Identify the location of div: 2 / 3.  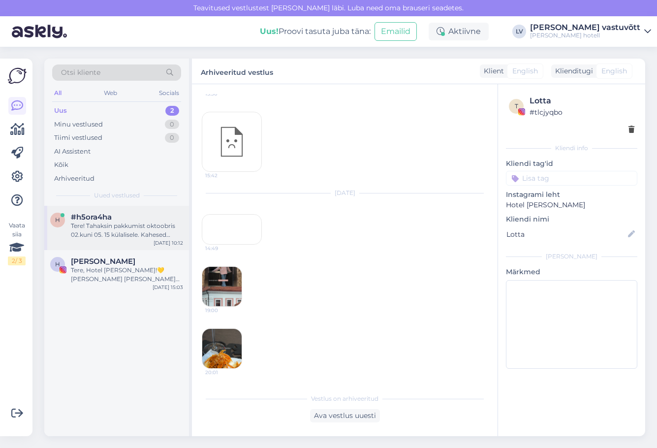
(17, 261).